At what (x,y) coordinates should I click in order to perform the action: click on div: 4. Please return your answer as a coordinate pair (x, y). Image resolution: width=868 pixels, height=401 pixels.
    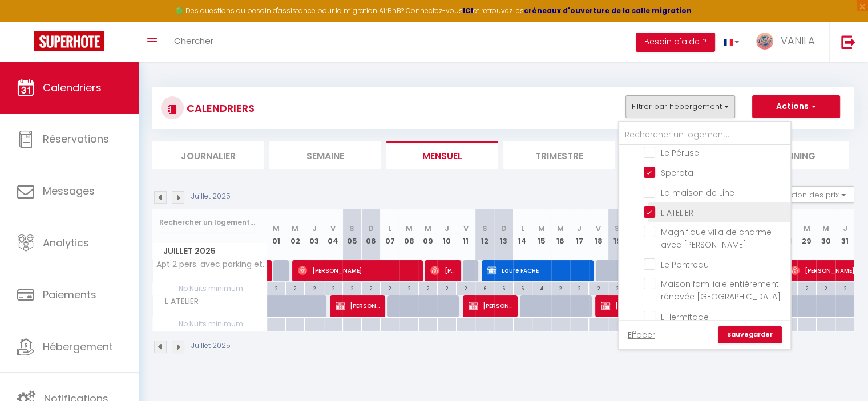
    Looking at the image, I should click on (541, 287).